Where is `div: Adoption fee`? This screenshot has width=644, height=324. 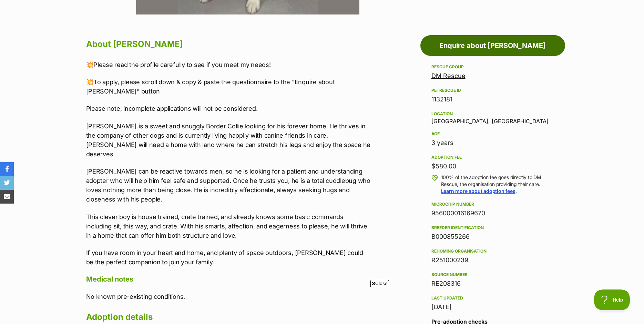 div: Adoption fee is located at coordinates (493, 157).